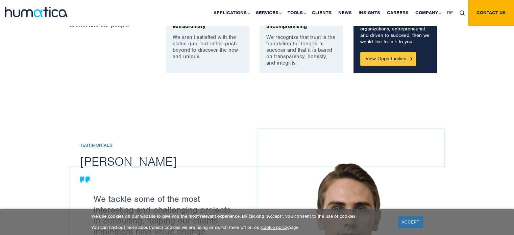 The width and height of the screenshot is (514, 235). Describe the element at coordinates (450, 13) in the screenshot. I see `span: DE` at that location.